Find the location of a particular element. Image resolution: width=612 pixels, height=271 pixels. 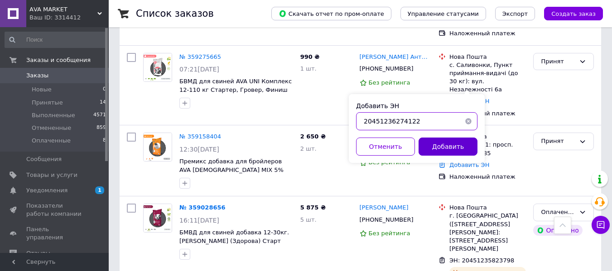

div: Оплаченный is located at coordinates (558, 212).